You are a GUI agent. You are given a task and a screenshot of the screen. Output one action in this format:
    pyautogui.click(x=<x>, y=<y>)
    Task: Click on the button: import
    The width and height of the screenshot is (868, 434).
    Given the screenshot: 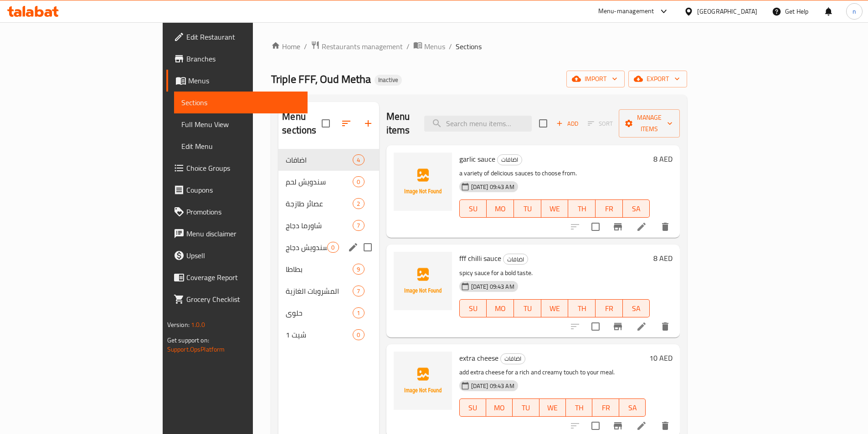 What is the action you would take?
    pyautogui.click(x=595, y=79)
    